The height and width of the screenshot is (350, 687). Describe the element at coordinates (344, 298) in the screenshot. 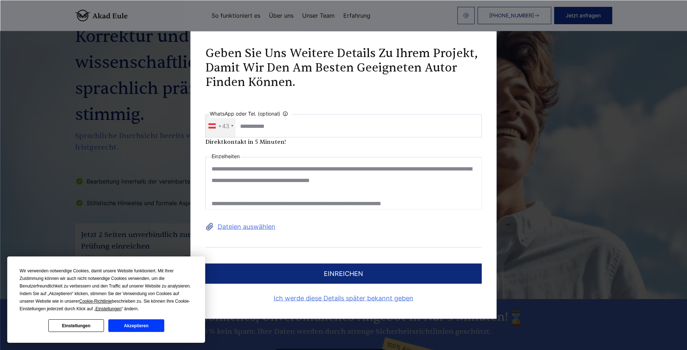

I see `a: Ich werde diese Details später bekannt geben` at that location.